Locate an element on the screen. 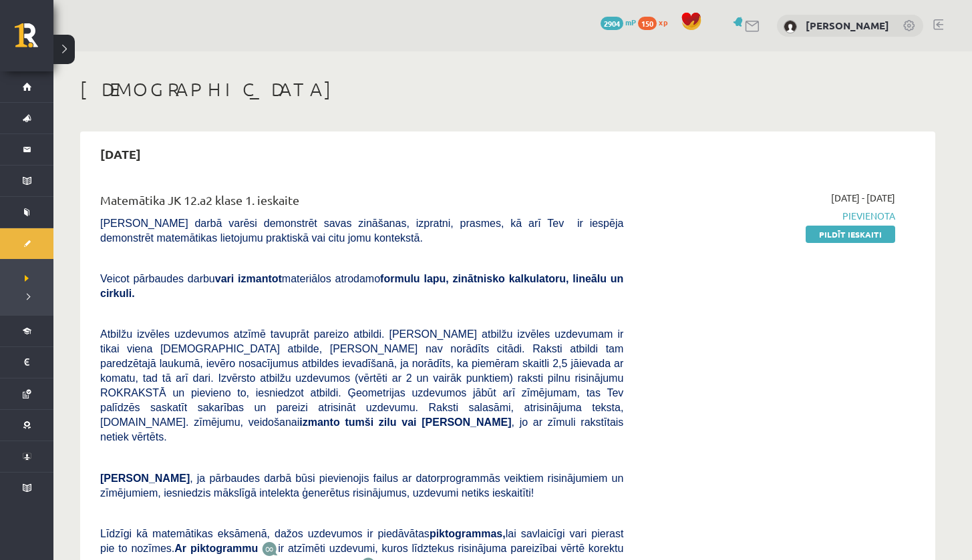  span: 2904 is located at coordinates (612, 23).